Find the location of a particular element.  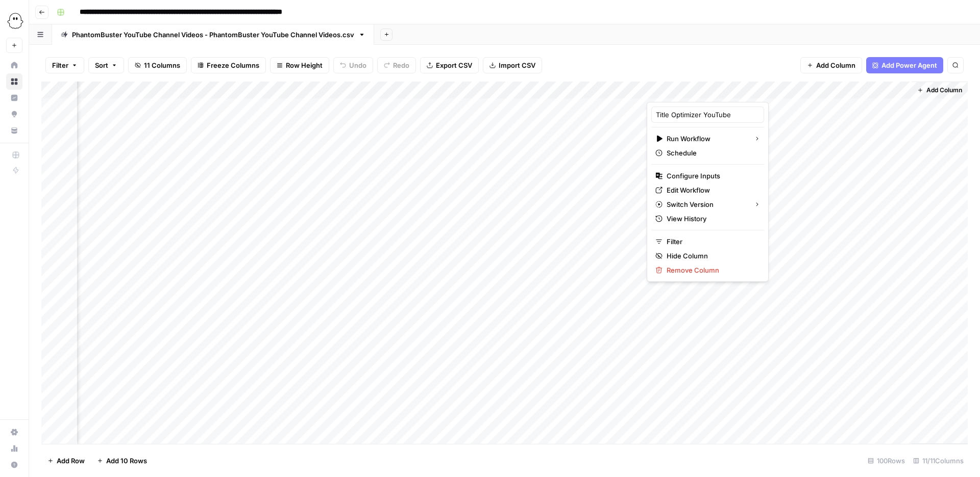

span: Add Power Agent is located at coordinates (909, 65).